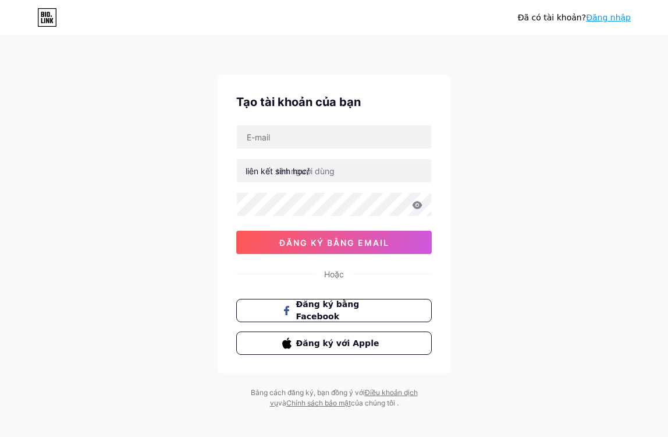  I want to click on font: Bằng cách đăng ký, bạn đồng ý với, so click(308, 392).